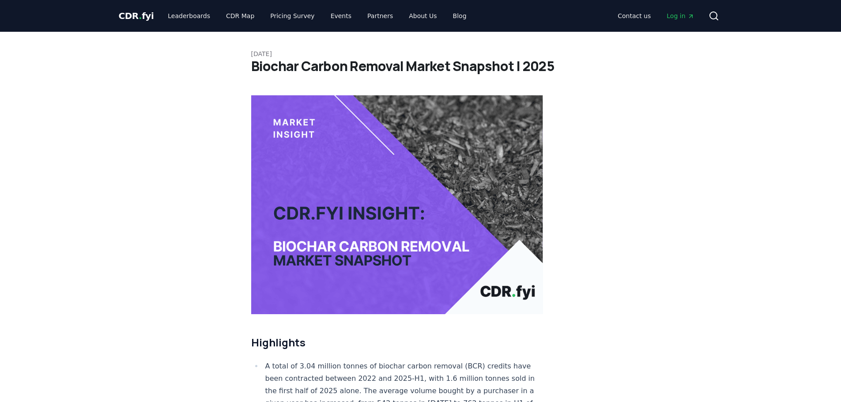 Image resolution: width=841 pixels, height=402 pixels. I want to click on span: CDR fyi, so click(136, 16).